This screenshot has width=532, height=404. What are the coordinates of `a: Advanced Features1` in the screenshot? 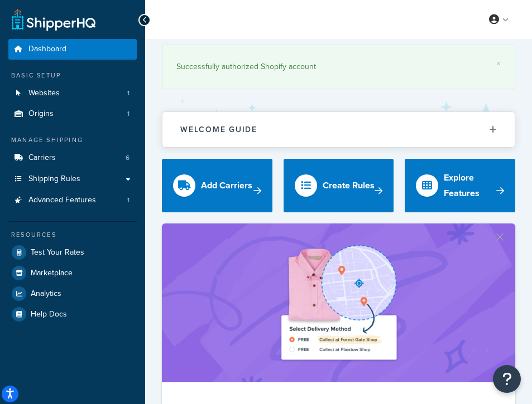 It's located at (73, 200).